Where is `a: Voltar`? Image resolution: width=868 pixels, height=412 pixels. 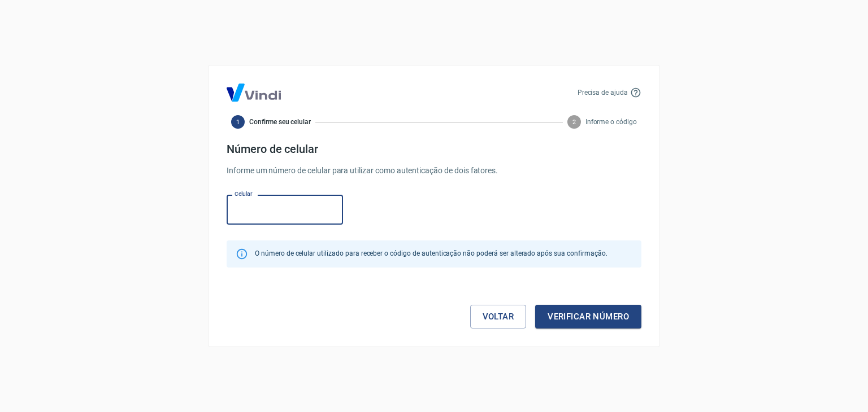 a: Voltar is located at coordinates (498, 317).